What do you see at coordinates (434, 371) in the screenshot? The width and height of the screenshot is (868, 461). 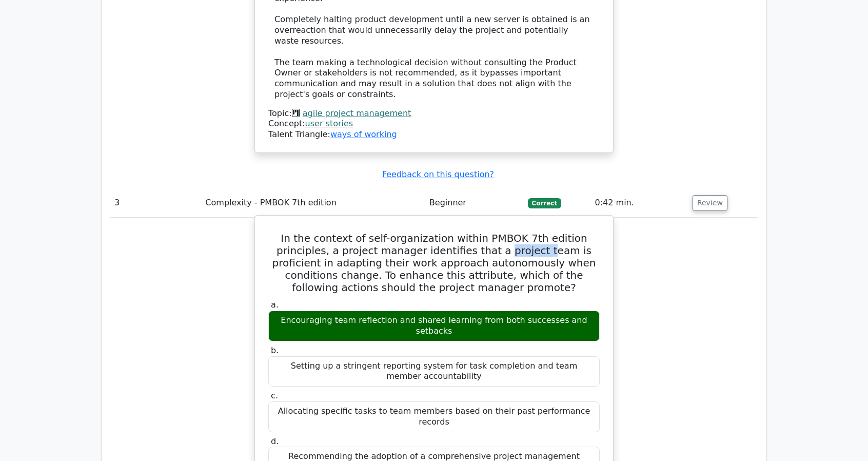 I see `div: Setting up a stringent reporting system for task completion and team member accountability` at bounding box center [434, 371].